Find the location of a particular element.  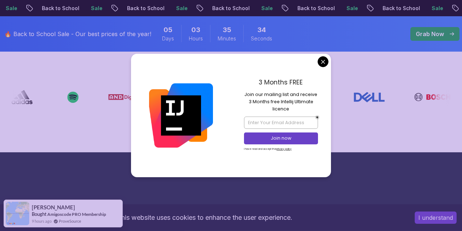

p: Grab Now is located at coordinates (430, 34).